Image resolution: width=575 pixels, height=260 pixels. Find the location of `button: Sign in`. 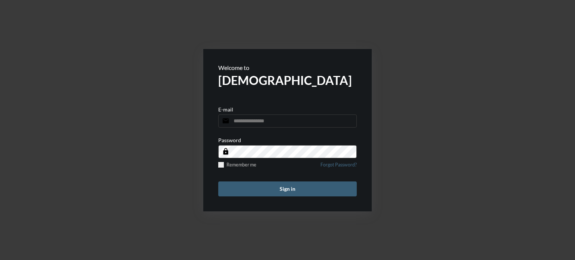

button: Sign in is located at coordinates (288, 189).